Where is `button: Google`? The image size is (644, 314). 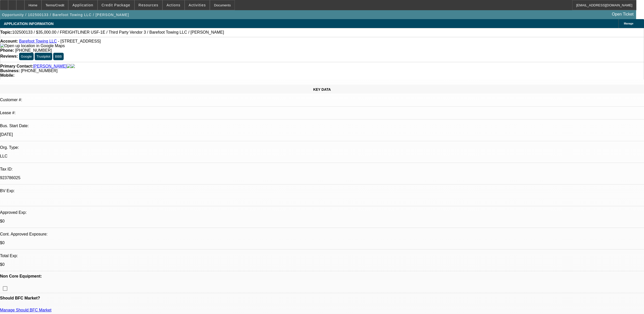
button: Google is located at coordinates (26, 56).